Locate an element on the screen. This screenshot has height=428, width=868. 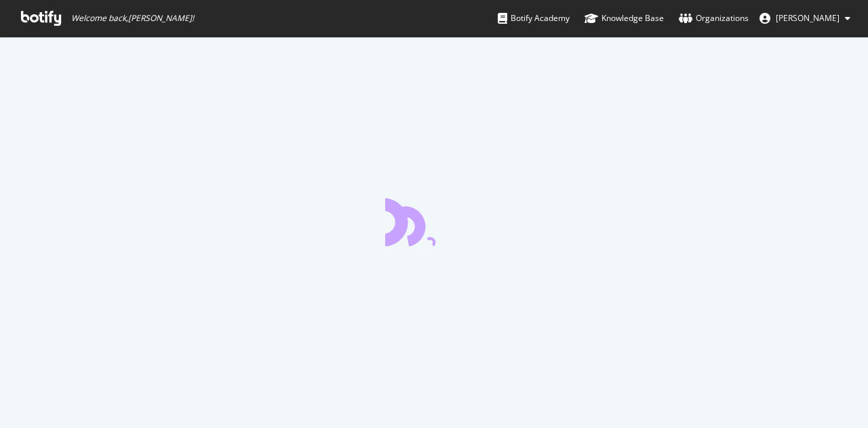
span: Lukas MÄNNL is located at coordinates (808, 18).